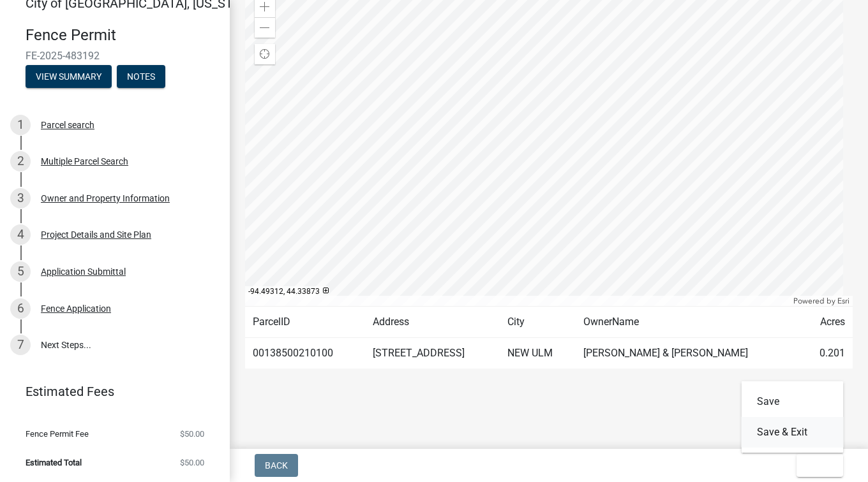 Image resolution: width=868 pixels, height=482 pixels. I want to click on div: Powered by, so click(822, 301).